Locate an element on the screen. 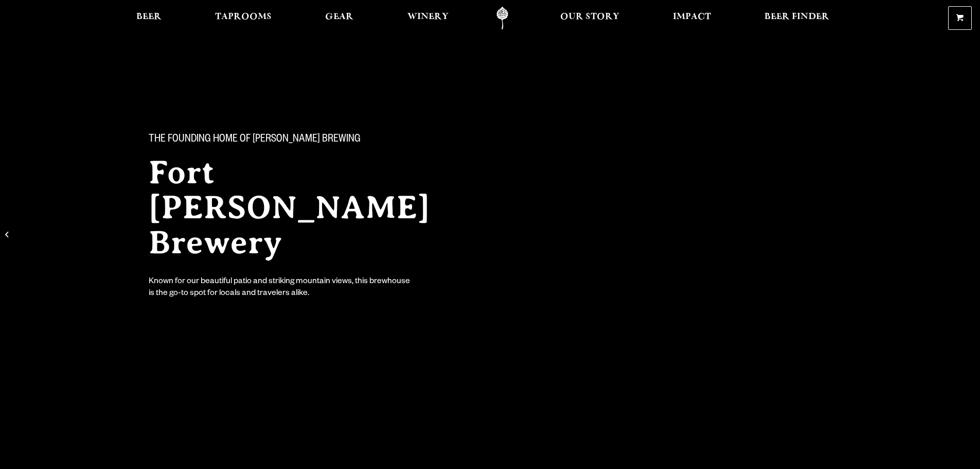  span: Taprooms is located at coordinates (243, 17).